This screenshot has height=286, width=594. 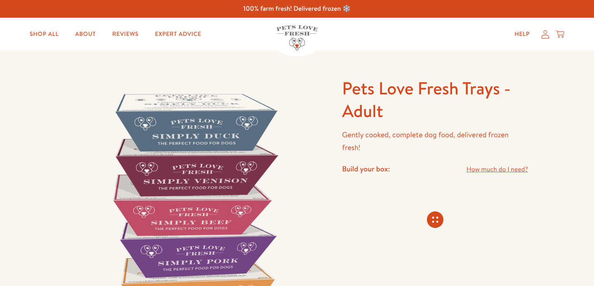 I want to click on a: Shop All, so click(x=44, y=34).